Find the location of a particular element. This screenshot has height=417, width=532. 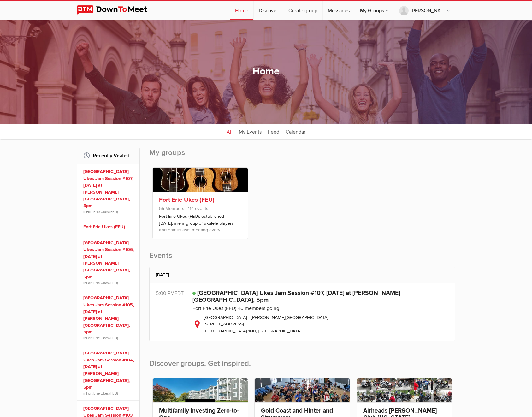

a: All is located at coordinates (230, 131).